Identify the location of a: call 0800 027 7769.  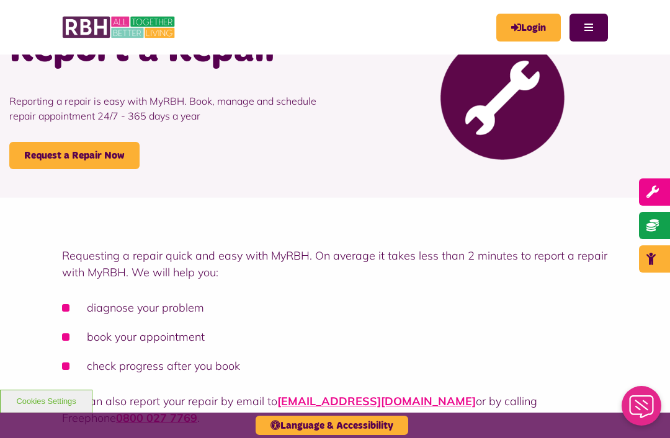
(156, 418).